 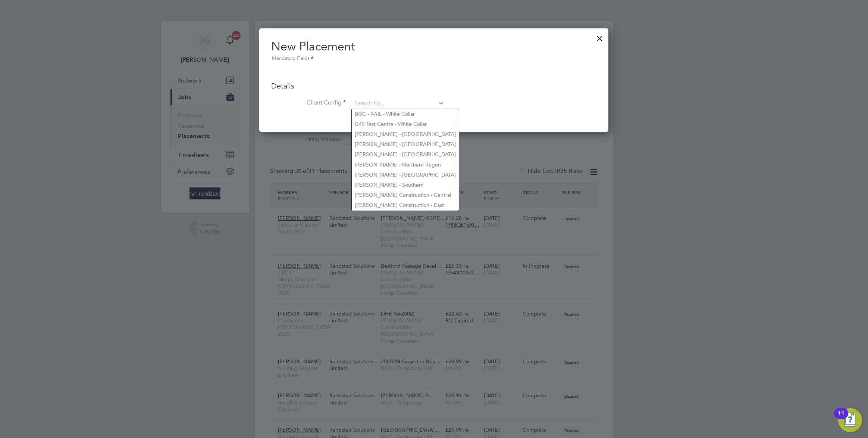 I want to click on h3: Details, so click(x=434, y=86).